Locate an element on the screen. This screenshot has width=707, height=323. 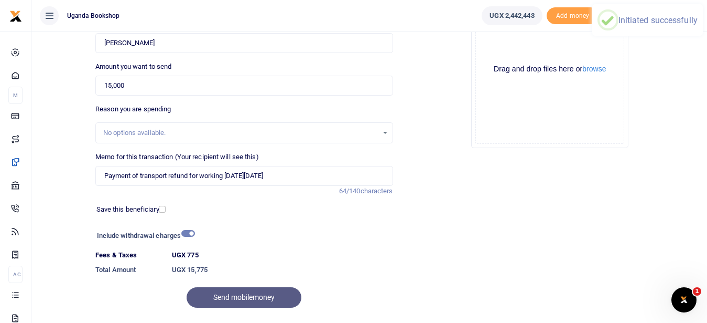
label: UGX 775 is located at coordinates (185, 255).